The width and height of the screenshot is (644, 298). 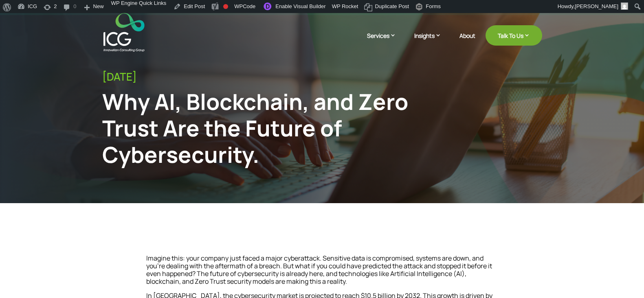 What do you see at coordinates (322, 273) in the screenshot?
I see `p: Imagine this: your company just faced a major cyberattack. Sensitive data is compromised, systems...` at bounding box center [322, 273].